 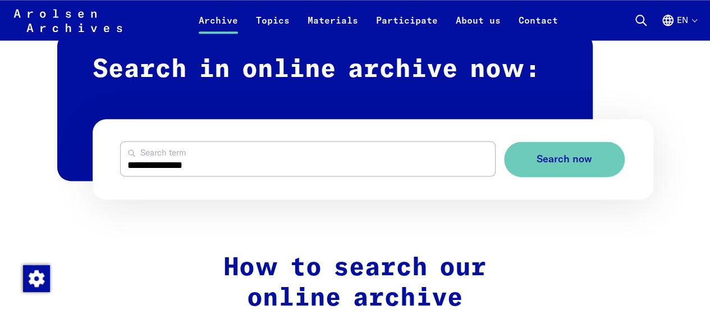 What do you see at coordinates (564, 159) in the screenshot?
I see `button: Search now` at bounding box center [564, 159].